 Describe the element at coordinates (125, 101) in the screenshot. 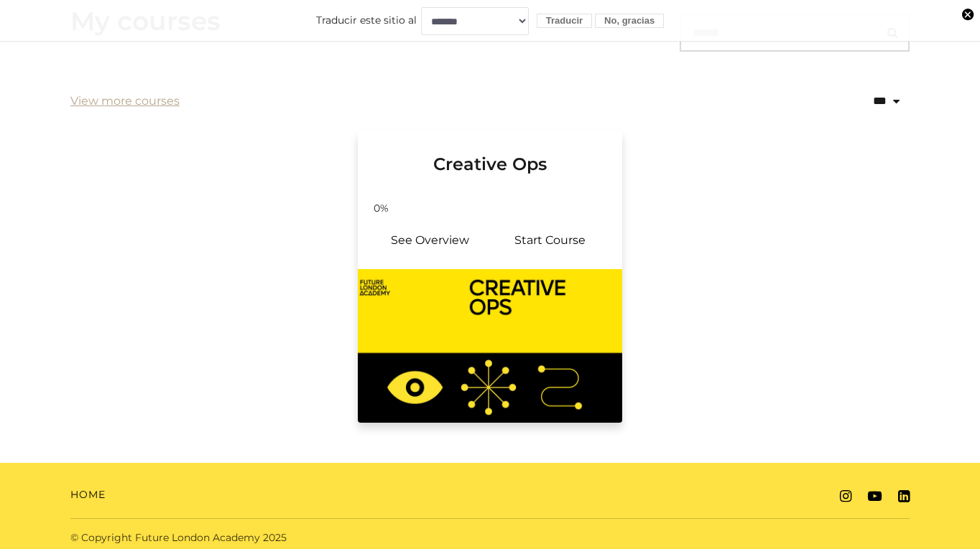

I see `a: View more courses` at that location.